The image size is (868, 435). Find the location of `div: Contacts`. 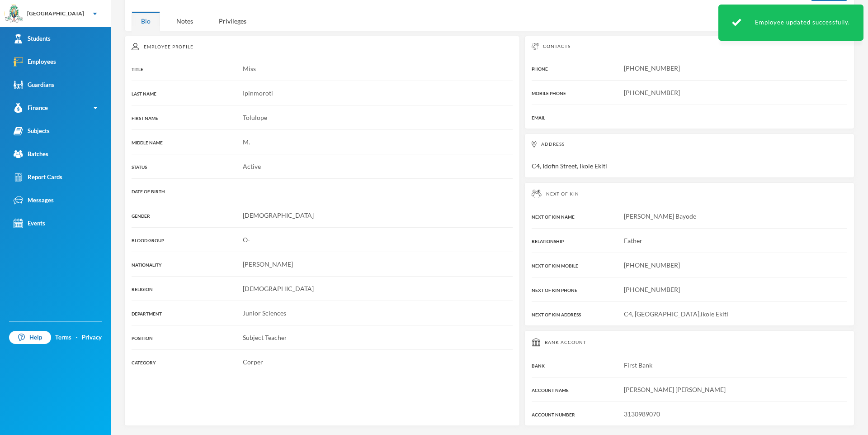

div: Contacts is located at coordinates (689, 46).